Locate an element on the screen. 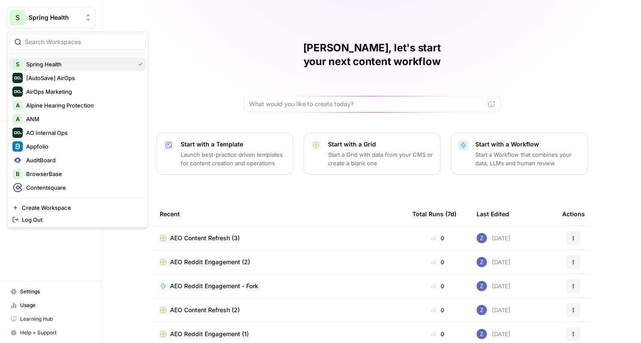  span: [AutoSave] AirOps is located at coordinates (83, 78).